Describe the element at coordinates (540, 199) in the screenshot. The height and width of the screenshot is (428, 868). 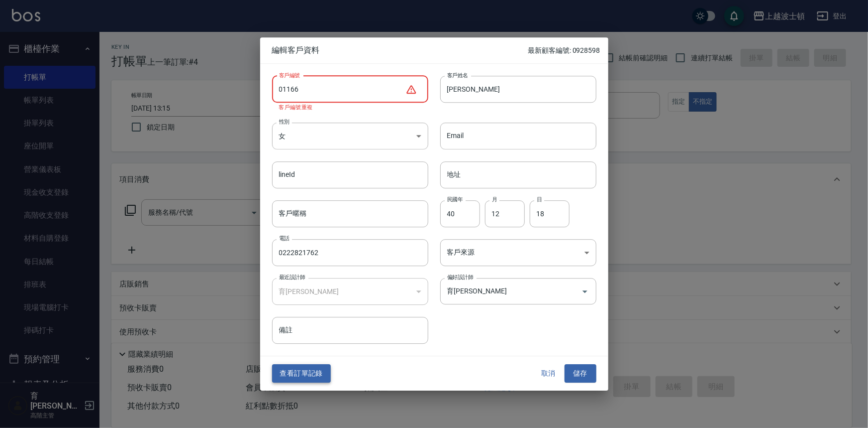
I see `label: 日` at that location.